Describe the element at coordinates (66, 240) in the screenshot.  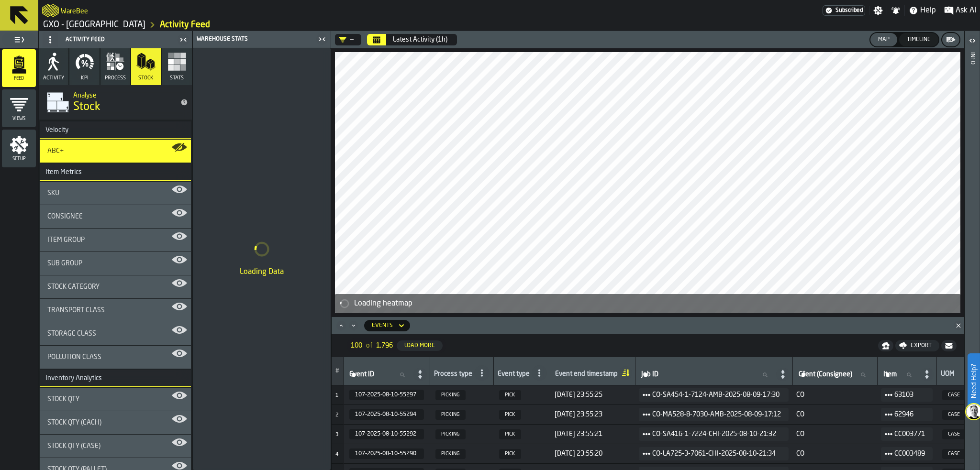
I see `span: Item Group` at that location.